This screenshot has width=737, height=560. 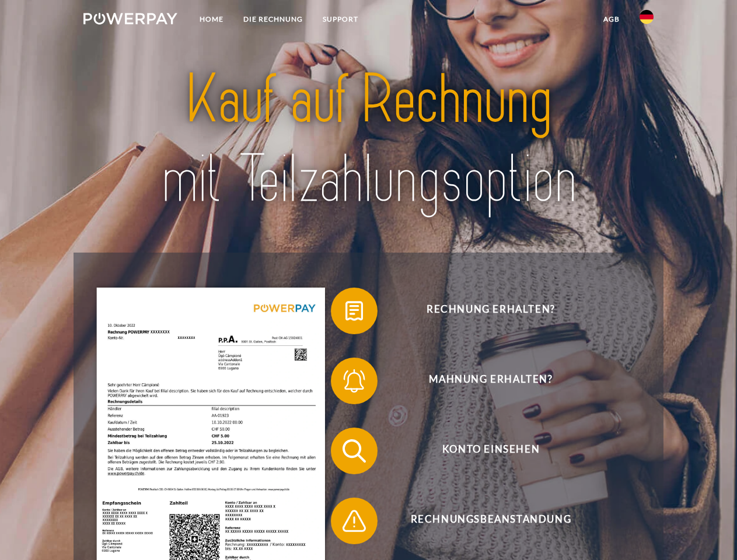 What do you see at coordinates (483, 381) in the screenshot?
I see `a: Mahnung erhalten?` at bounding box center [483, 381].